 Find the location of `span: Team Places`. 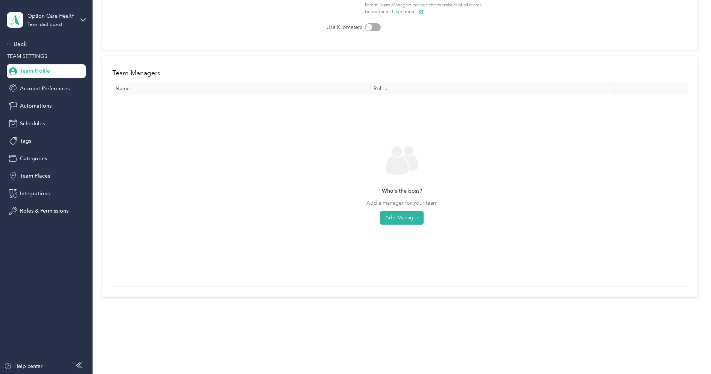

span: Team Places is located at coordinates (35, 176).